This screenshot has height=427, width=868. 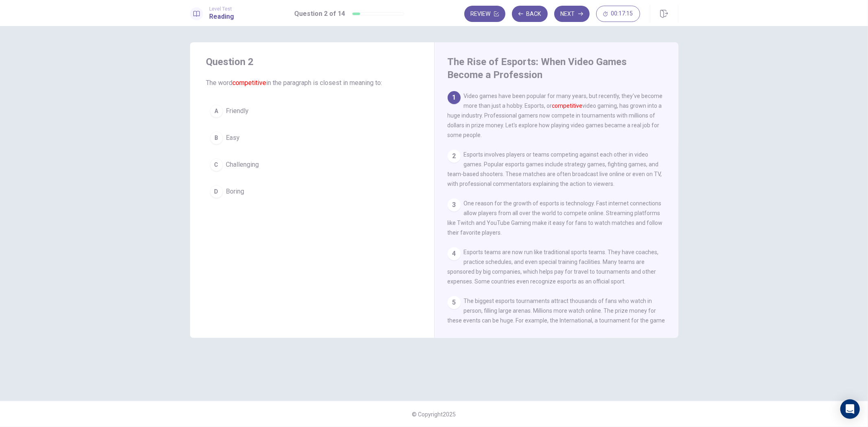 I want to click on span: 00:17:15, so click(x=622, y=14).